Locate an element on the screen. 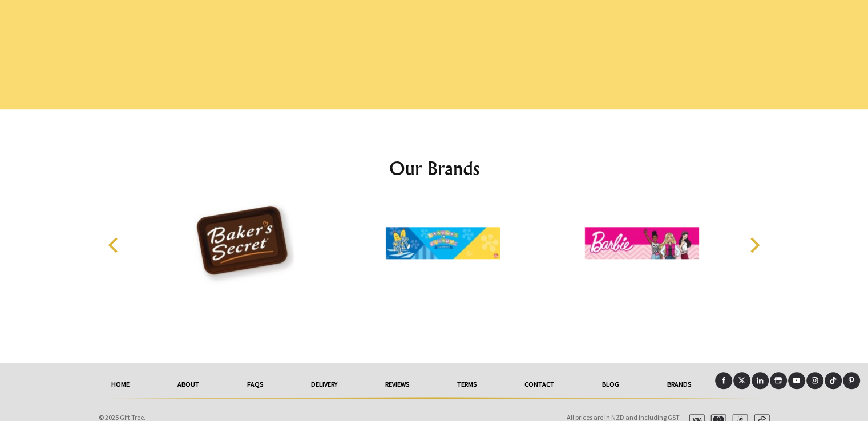  a: reviews is located at coordinates (397, 385).